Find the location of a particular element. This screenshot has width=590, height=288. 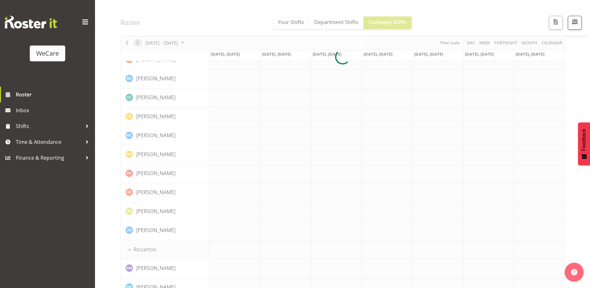

span: Finance & Reporting is located at coordinates (49, 158).